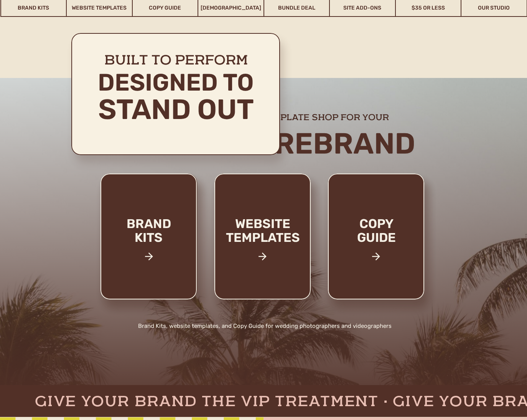  Describe the element at coordinates (176, 83) in the screenshot. I see `h2: Designed to` at that location.